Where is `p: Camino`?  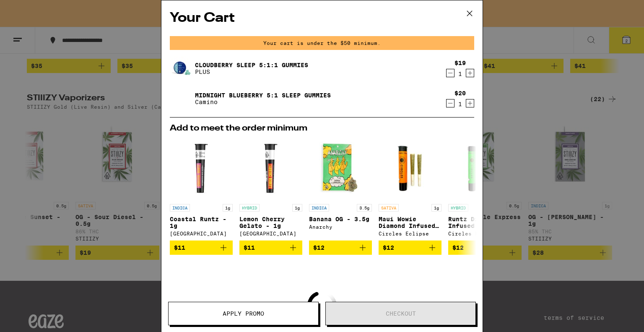
p: Camino is located at coordinates (263, 102).